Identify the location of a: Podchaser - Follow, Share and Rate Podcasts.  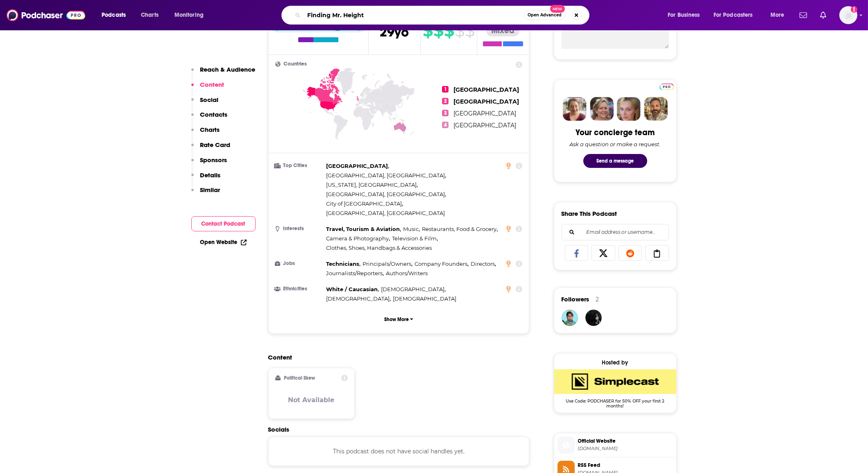
(46, 15).